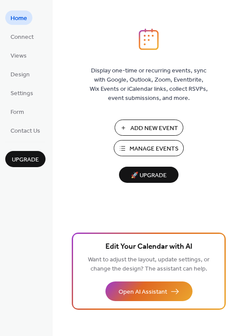 The image size is (245, 336). I want to click on a: Design, so click(20, 74).